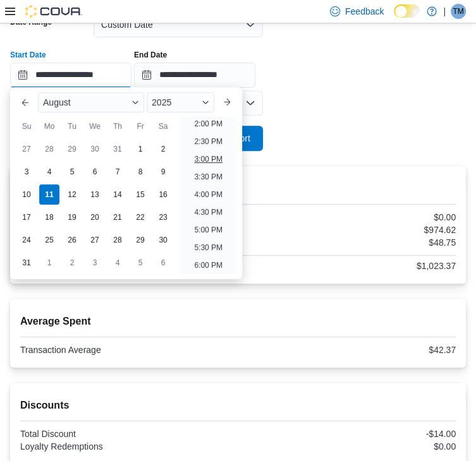 This screenshot has width=476, height=461. Describe the element at coordinates (25, 102) in the screenshot. I see `button: Previous Month` at that location.